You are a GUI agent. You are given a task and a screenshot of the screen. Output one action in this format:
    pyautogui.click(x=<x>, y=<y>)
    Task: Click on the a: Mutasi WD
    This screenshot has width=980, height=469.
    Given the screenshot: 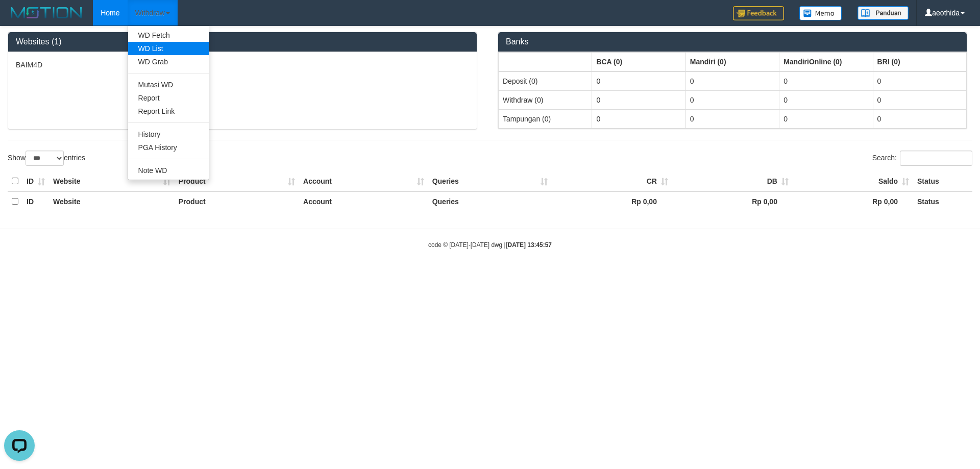 What is the action you would take?
    pyautogui.click(x=168, y=85)
    